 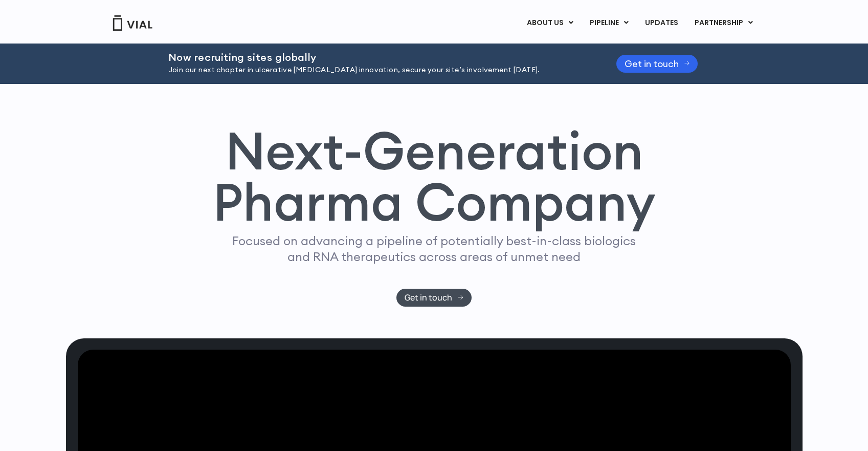 What do you see at coordinates (724, 23) in the screenshot?
I see `a: PARTNERSHIPMenu Toggle` at bounding box center [724, 23].